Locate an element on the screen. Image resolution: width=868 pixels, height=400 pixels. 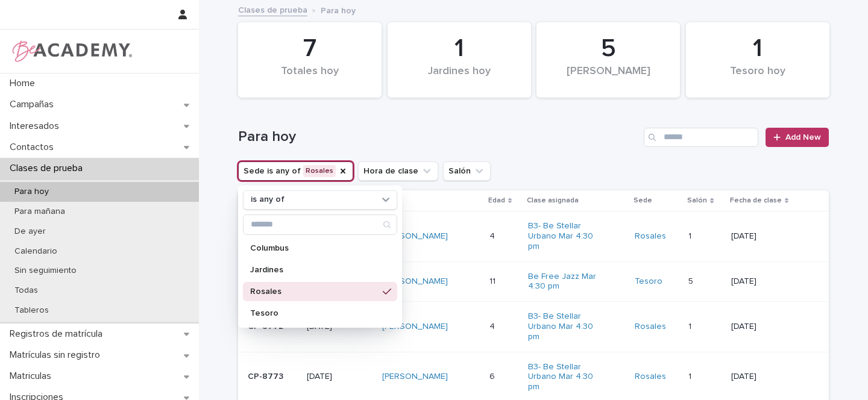
p: Matriculas is located at coordinates (32, 376).